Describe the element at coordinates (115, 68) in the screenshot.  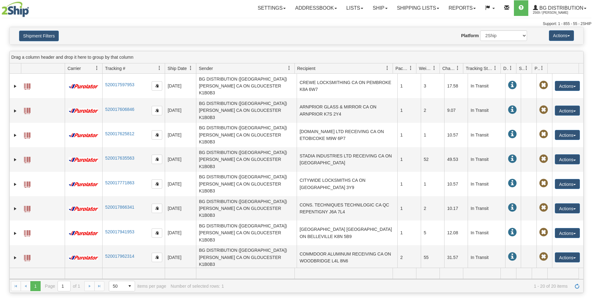
I see `span: Tracking #` at that location.